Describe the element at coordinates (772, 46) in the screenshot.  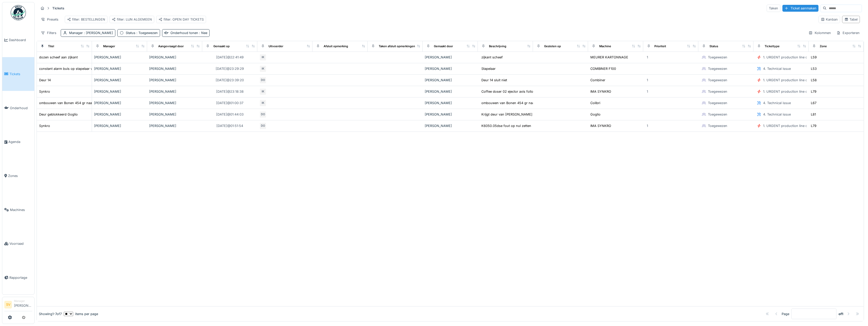
I see `div: Tickettype` at that location.